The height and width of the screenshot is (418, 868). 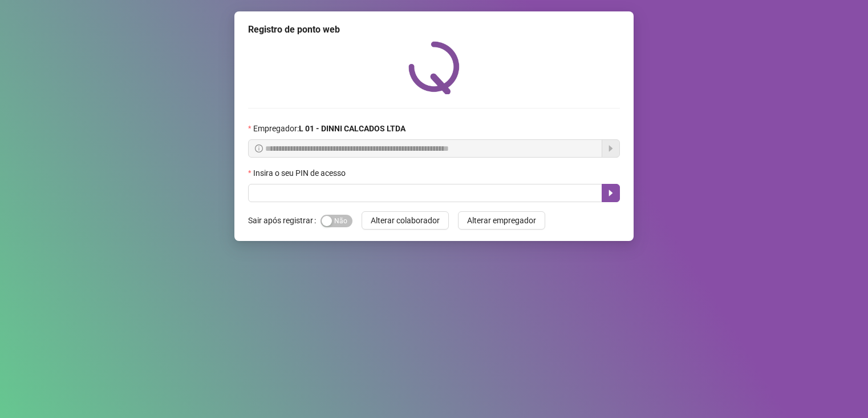 What do you see at coordinates (502, 220) in the screenshot?
I see `button: Alterar empregador` at bounding box center [502, 220].